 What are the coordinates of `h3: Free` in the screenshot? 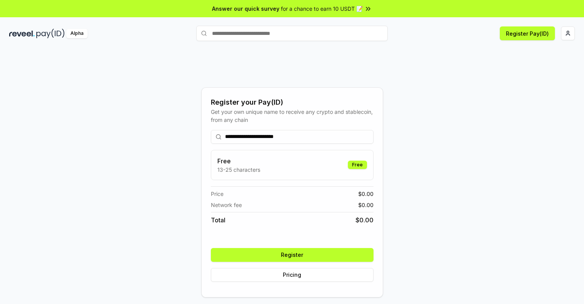 It's located at (239, 161).